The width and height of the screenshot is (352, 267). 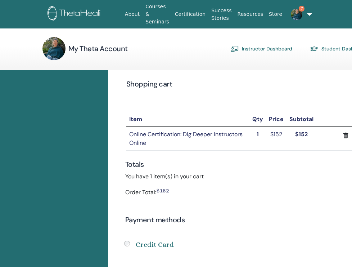 I want to click on h4: Credit Card, so click(x=155, y=244).